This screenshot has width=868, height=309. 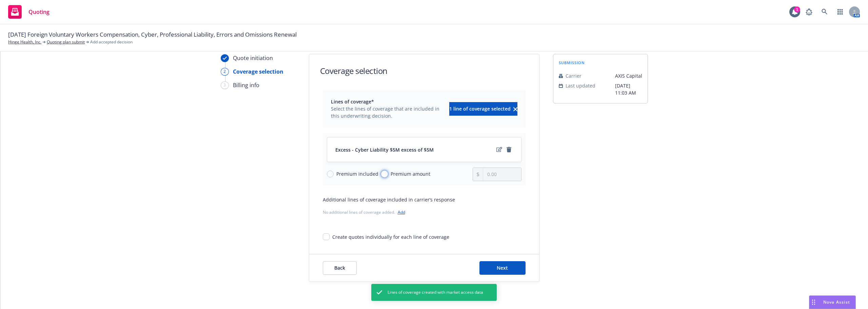 I want to click on div: 2, so click(x=225, y=72).